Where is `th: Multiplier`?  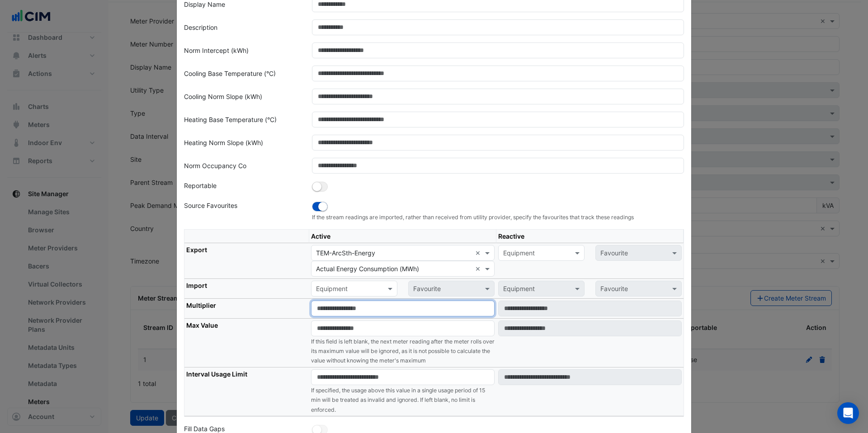
th: Multiplier is located at coordinates (247, 308).